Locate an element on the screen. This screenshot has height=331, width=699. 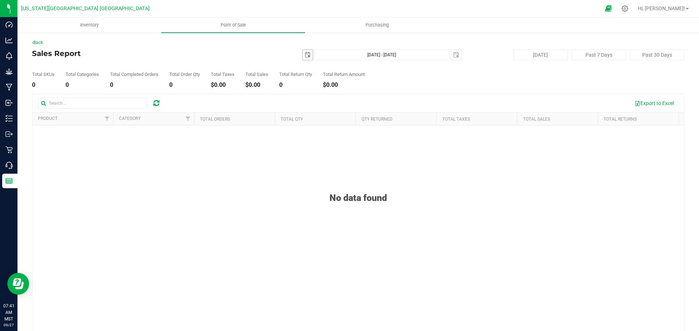
span: Purchasing is located at coordinates (377, 25).